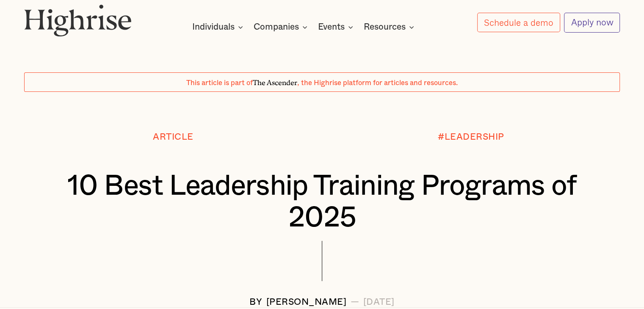 The image size is (644, 309). I want to click on div: BY, so click(256, 302).